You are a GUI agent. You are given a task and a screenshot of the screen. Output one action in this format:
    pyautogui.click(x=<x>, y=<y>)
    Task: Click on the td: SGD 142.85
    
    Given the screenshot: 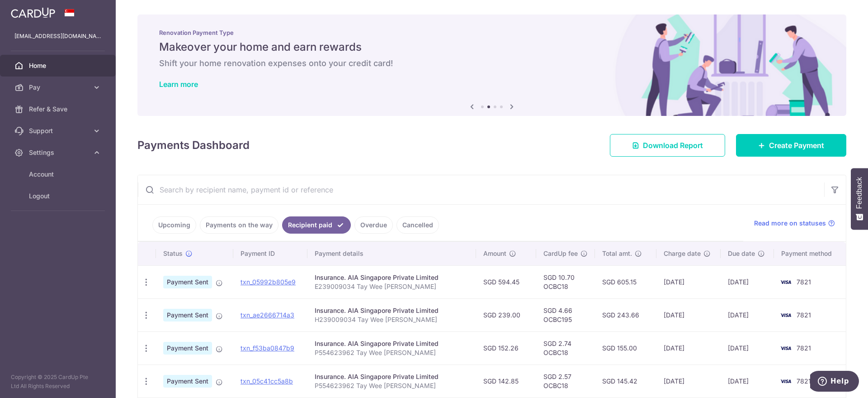 What is the action you would take?
    pyautogui.click(x=506, y=381)
    